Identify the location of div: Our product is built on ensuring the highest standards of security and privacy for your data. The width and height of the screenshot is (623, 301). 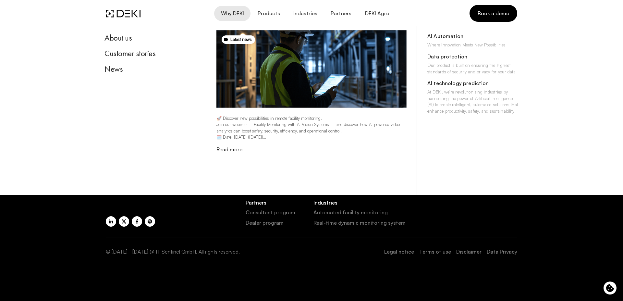
(473, 68).